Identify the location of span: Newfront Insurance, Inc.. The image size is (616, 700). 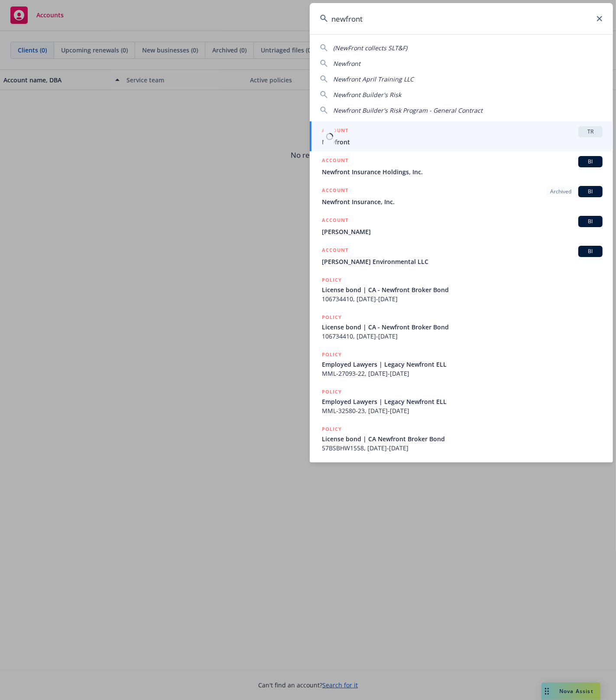
(462, 201).